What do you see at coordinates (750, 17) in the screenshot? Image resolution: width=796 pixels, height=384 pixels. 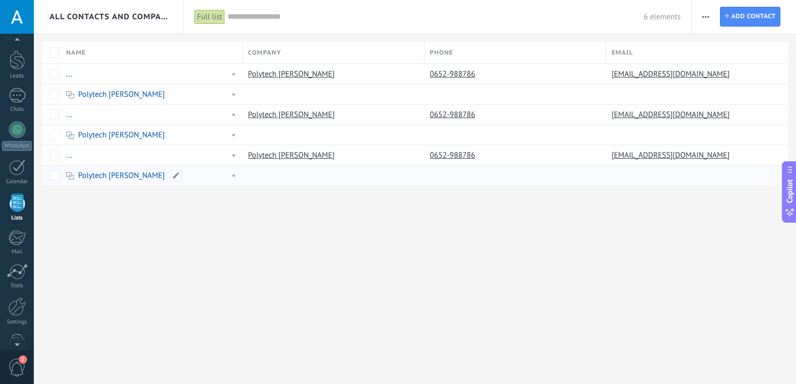 I see `a: Add contact` at bounding box center [750, 17].